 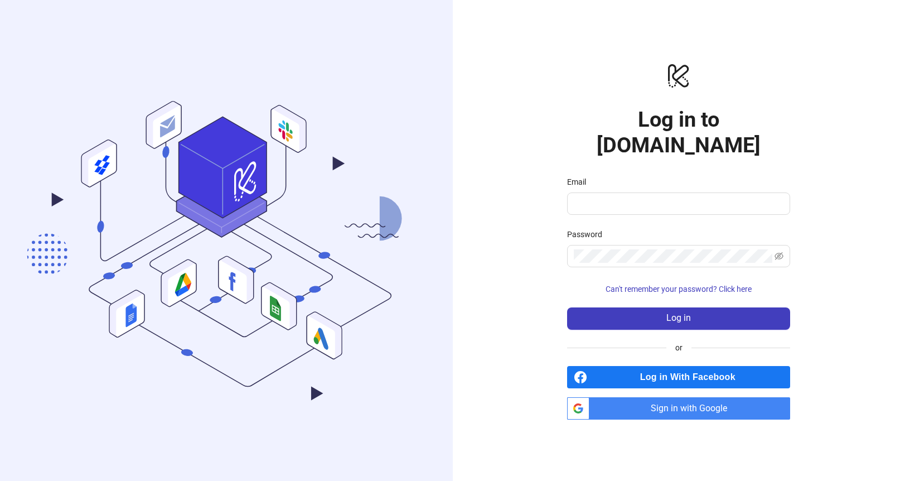 What do you see at coordinates (678, 289) in the screenshot?
I see `span: Can't remember your password? Click here` at bounding box center [678, 289].